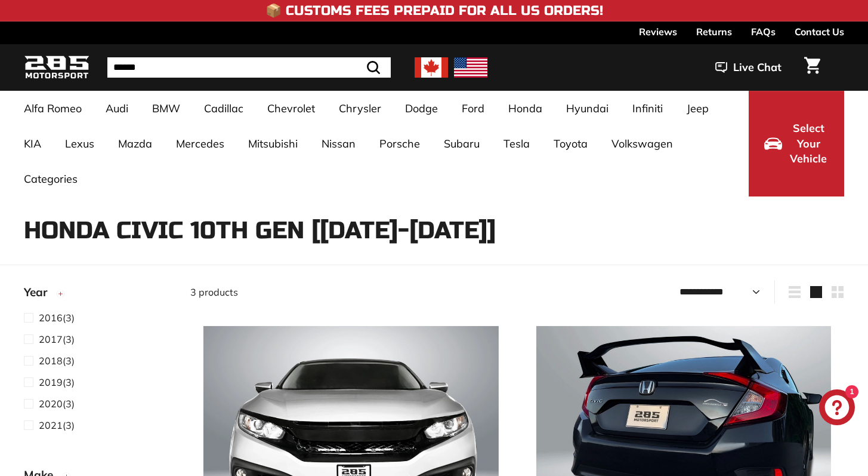 The width and height of the screenshot is (868, 476). I want to click on a: Nissan, so click(339, 144).